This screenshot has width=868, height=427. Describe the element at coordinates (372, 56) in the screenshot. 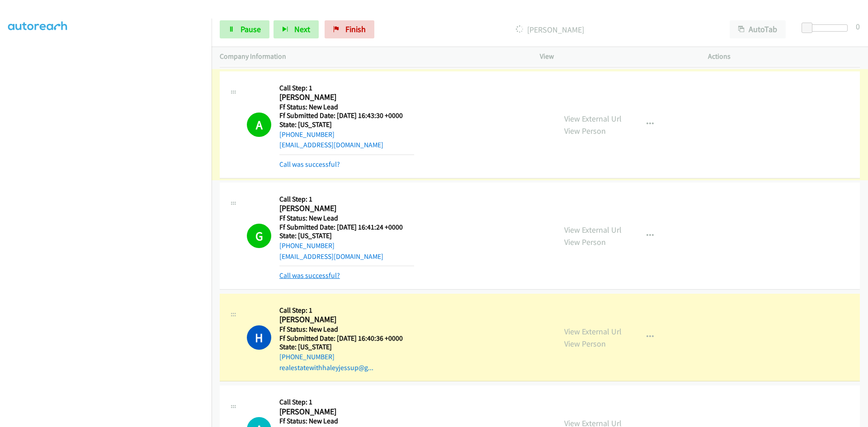

I see `p: Company Information` at that location.